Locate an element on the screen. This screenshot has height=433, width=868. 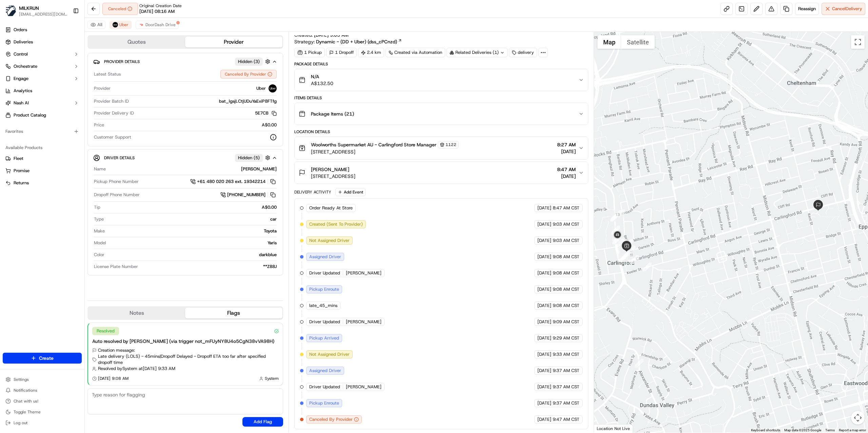
div: Yaris is located at coordinates (193, 243).